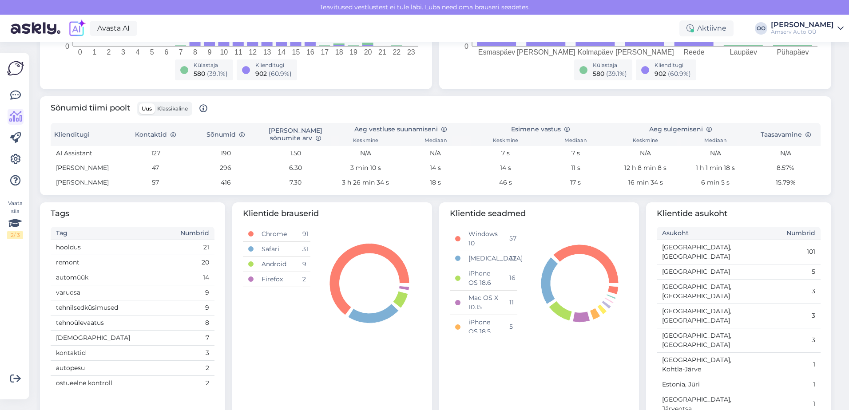  I want to click on td: Estonia, Jüri, so click(697, 384).